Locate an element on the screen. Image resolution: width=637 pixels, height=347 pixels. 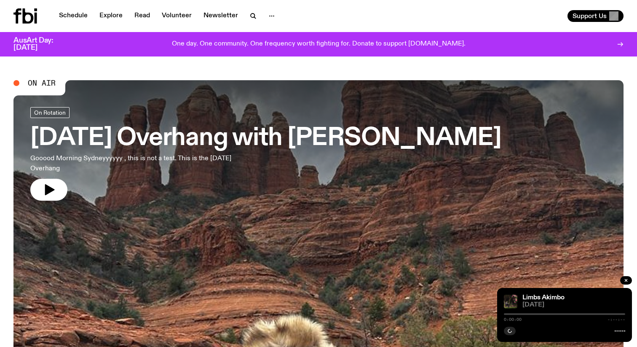
a: Schedule is located at coordinates (73, 16).